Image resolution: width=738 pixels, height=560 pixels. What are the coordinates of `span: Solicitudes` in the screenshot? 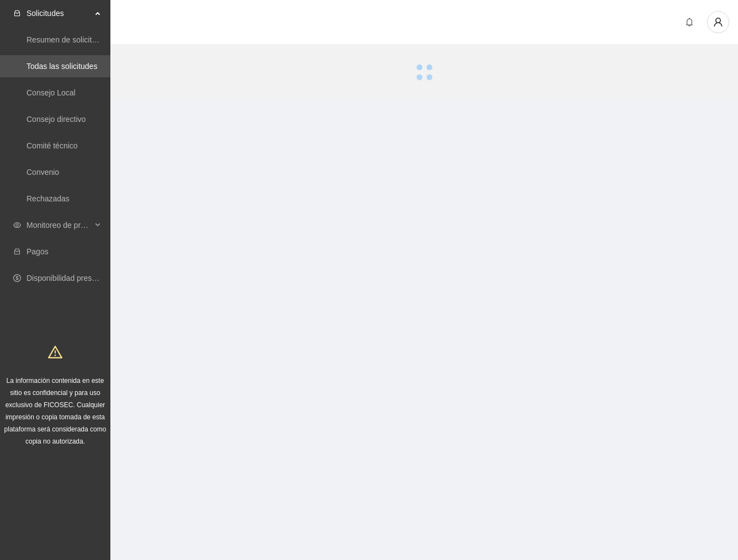 It's located at (59, 13).